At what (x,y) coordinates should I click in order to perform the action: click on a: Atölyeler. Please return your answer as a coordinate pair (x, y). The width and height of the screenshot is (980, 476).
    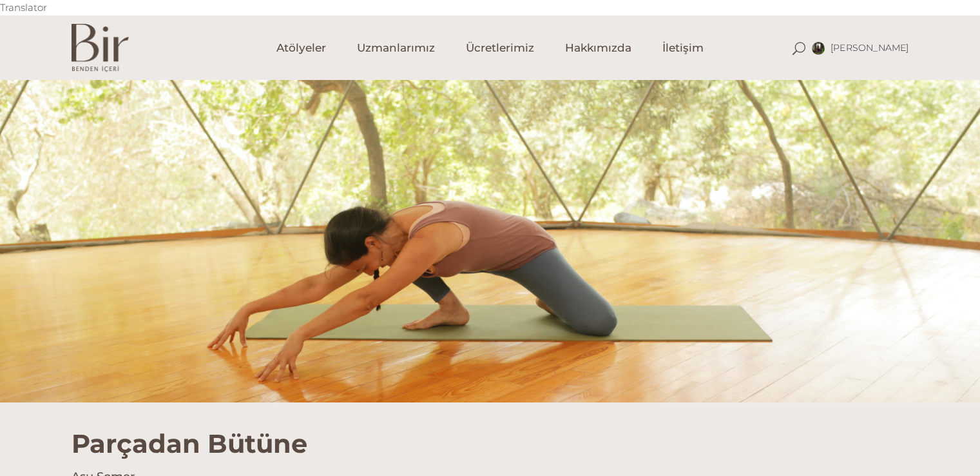
    Looking at the image, I should click on (300, 48).